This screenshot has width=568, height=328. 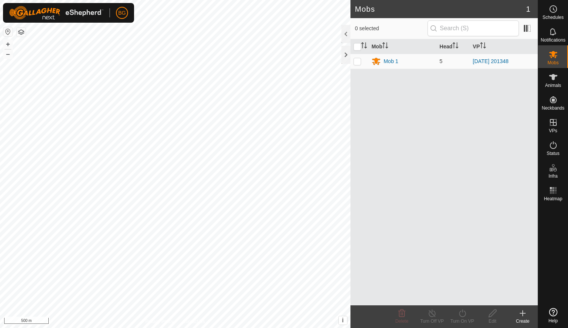 What do you see at coordinates (453, 46) in the screenshot?
I see `th: Head` at bounding box center [453, 46].